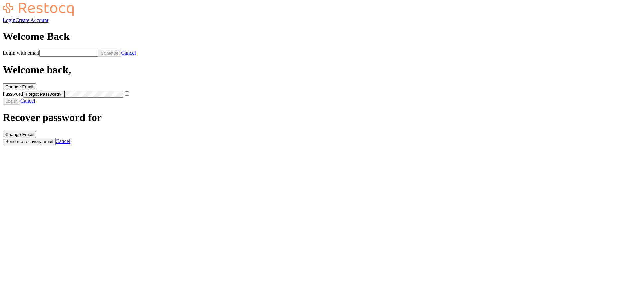  I want to click on h1: Recover password for, so click(319, 118).